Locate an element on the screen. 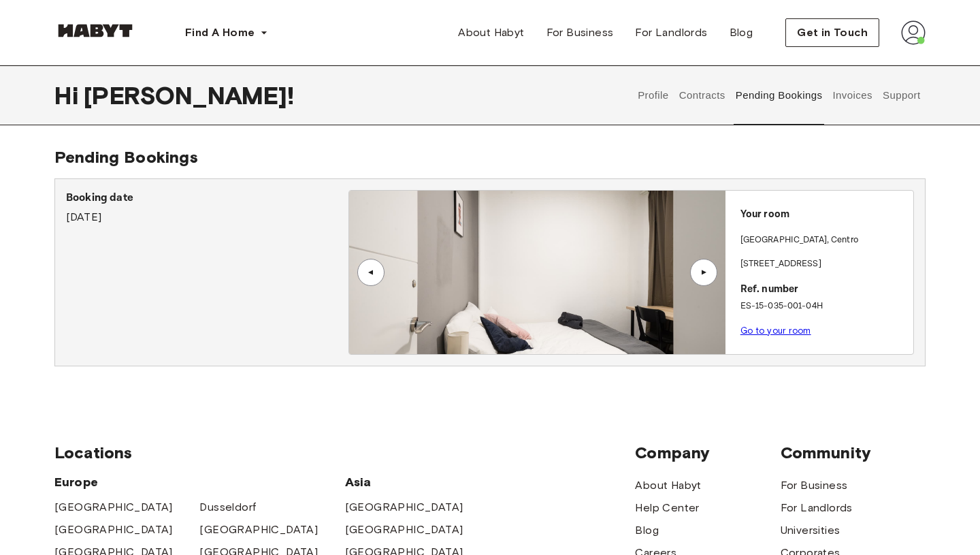 The image size is (980, 555). img: avatar is located at coordinates (914, 33).